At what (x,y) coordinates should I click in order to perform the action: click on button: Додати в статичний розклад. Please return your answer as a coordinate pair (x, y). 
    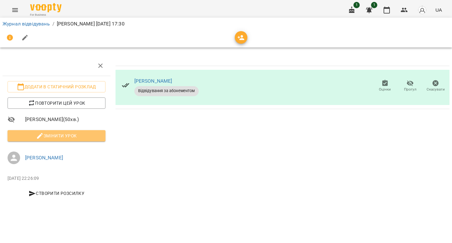
    Looking at the image, I should click on (57, 87).